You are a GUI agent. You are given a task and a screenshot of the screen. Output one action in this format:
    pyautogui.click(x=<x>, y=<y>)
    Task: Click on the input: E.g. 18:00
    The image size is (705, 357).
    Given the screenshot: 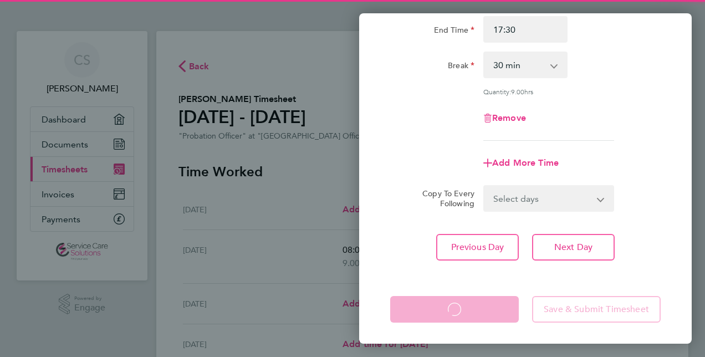 What is the action you would take?
    pyautogui.click(x=526, y=29)
    